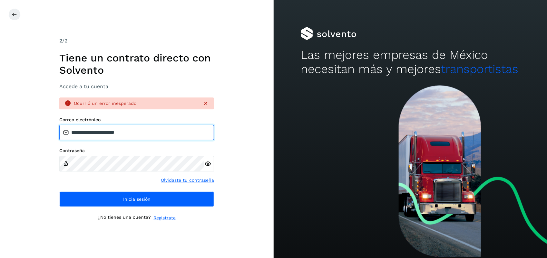 Image resolution: width=547 pixels, height=258 pixels. What do you see at coordinates (137, 64) in the screenshot?
I see `h1: Tiene un contrato directo con Solvento` at bounding box center [137, 64].